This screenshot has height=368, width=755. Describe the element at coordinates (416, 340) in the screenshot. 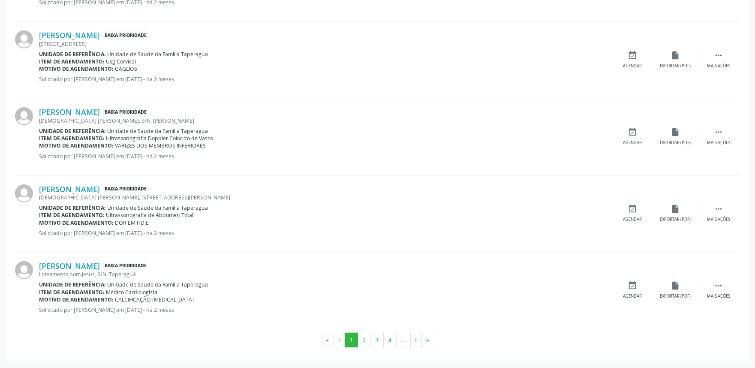

I see `button: Go to next page` at that location.